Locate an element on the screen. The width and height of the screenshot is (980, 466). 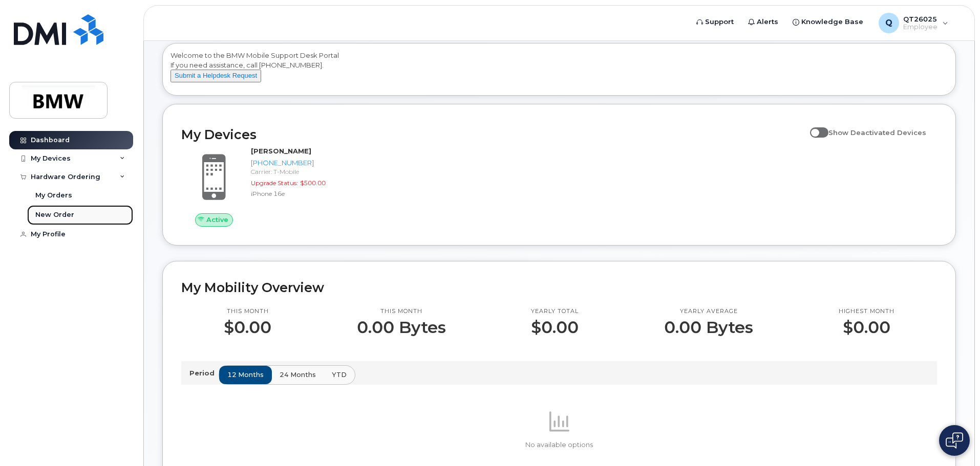
span: Show Deactivated Devices is located at coordinates (877, 133).